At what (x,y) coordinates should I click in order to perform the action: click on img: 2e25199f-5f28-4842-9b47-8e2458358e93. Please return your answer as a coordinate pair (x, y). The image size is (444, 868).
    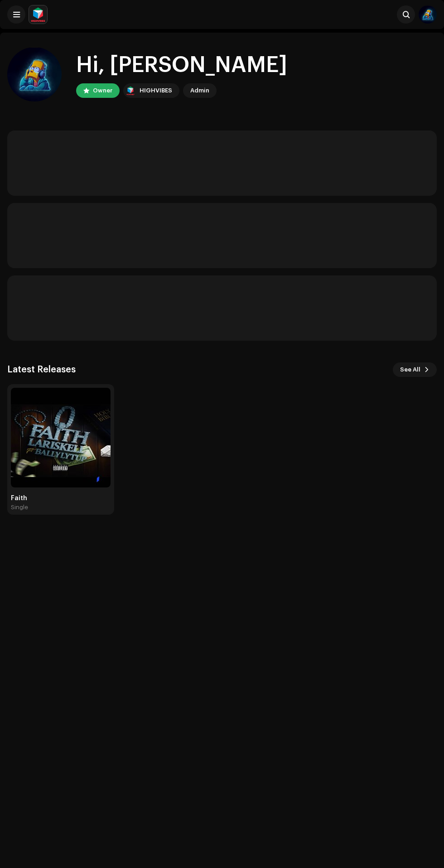
    Looking at the image, I should click on (61, 437).